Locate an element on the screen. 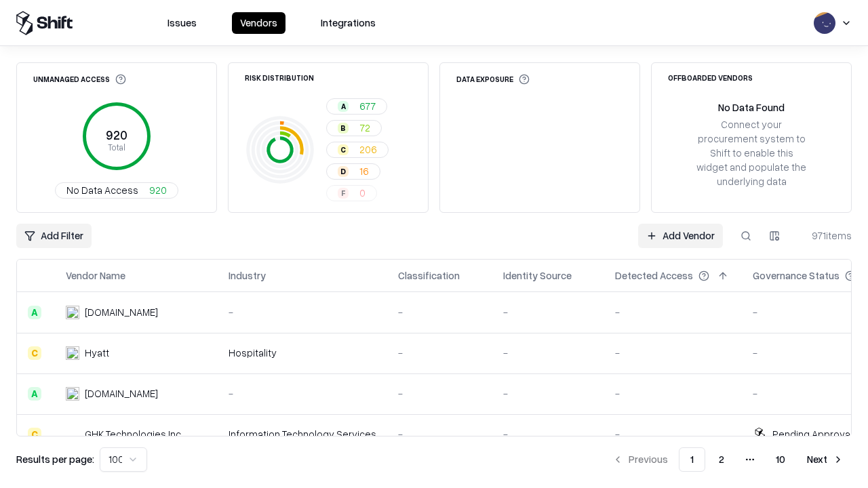 Image resolution: width=868 pixels, height=488 pixels. div: Industry is located at coordinates (247, 275).